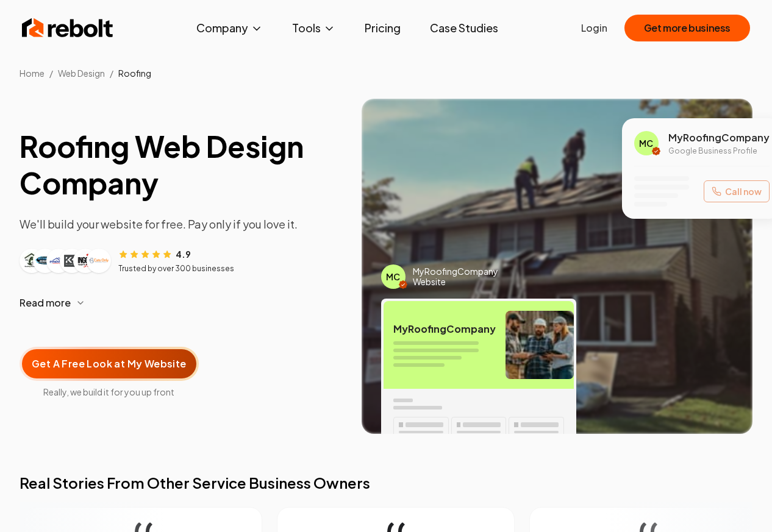 The image size is (772, 532). What do you see at coordinates (68, 28) in the screenshot?
I see `img: Rebolt Logo` at bounding box center [68, 28].